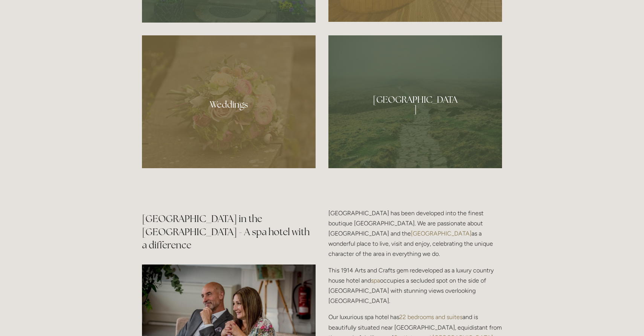 The width and height of the screenshot is (644, 336). Describe the element at coordinates (375, 281) in the screenshot. I see `a: spa` at that location.